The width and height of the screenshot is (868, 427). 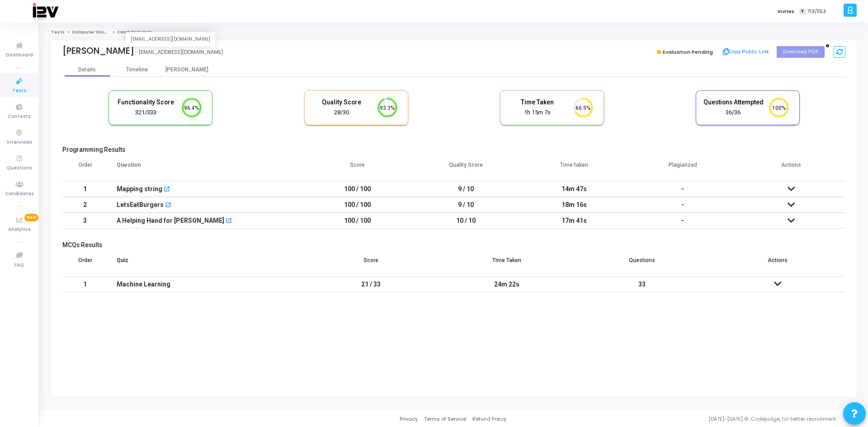 What do you see at coordinates (538, 112) in the screenshot?
I see `div: 1h 15m 7s` at bounding box center [538, 112].